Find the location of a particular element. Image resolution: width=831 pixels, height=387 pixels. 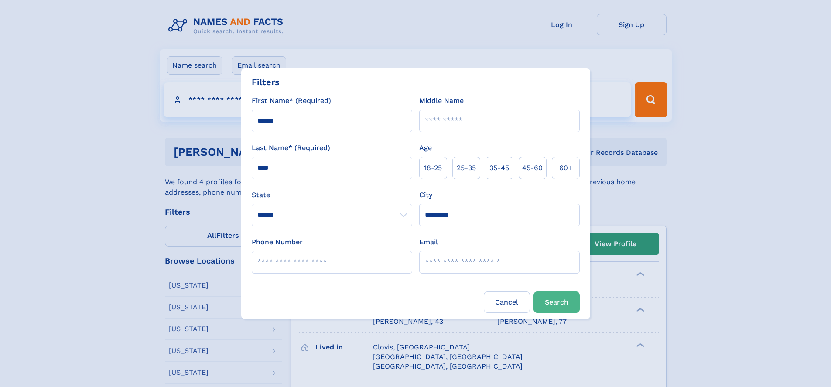

span: 60+ is located at coordinates (566, 168).